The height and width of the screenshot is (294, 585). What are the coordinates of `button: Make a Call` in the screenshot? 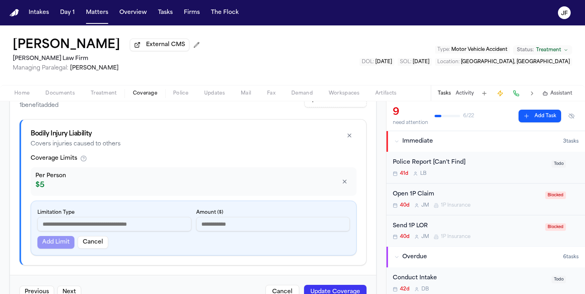 It's located at (516, 93).